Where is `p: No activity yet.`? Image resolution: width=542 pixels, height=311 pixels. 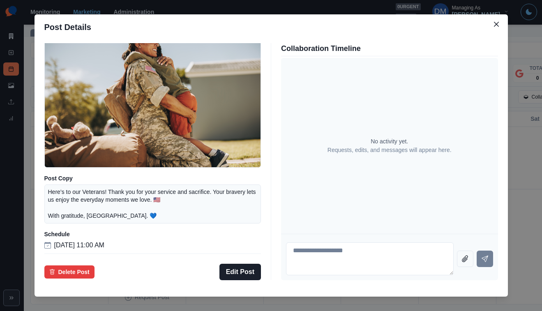 p: No activity yet. is located at coordinates (389, 141).